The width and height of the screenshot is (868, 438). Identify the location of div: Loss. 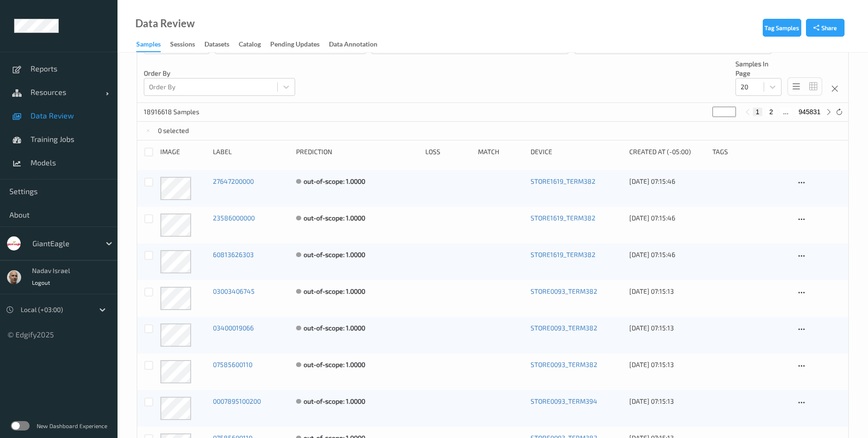
(448, 152).